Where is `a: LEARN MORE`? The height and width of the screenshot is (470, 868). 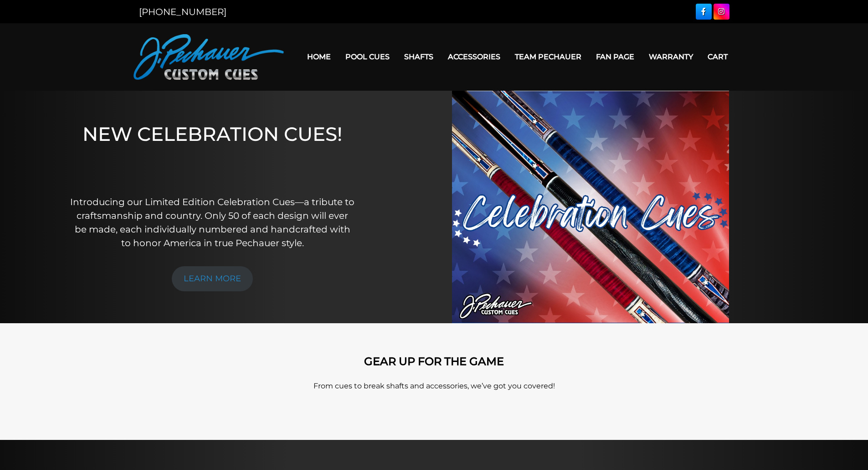
a: LEARN MORE is located at coordinates (212, 278).